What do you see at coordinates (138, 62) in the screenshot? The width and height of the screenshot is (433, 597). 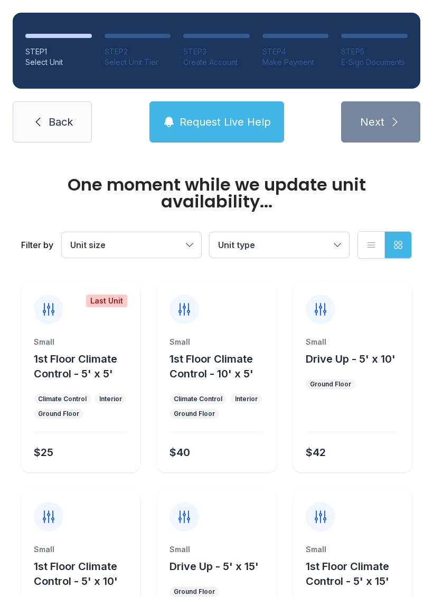 I see `div: Select Unit Tier` at bounding box center [138, 62].